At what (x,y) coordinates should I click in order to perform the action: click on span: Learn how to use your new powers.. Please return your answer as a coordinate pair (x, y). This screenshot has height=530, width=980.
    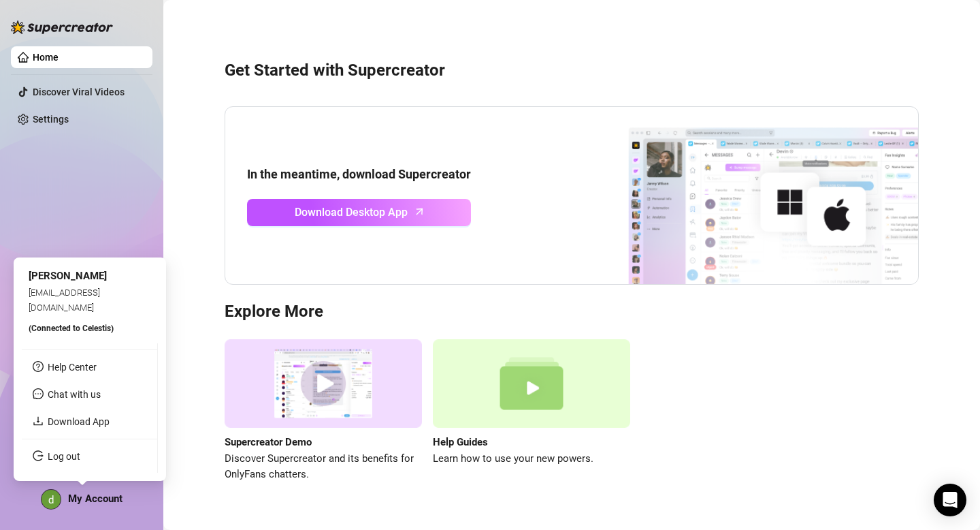
    Looking at the image, I should click on (532, 459).